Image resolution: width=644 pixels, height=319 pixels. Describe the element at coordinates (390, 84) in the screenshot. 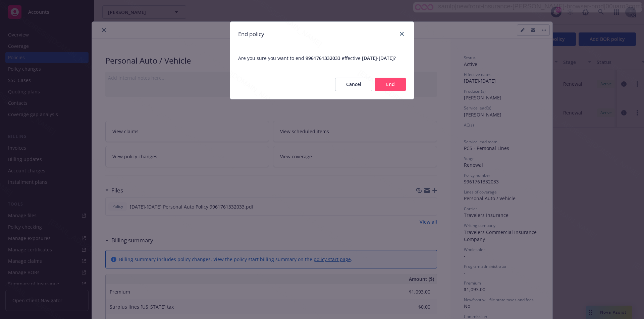

I see `button: End` at that location.